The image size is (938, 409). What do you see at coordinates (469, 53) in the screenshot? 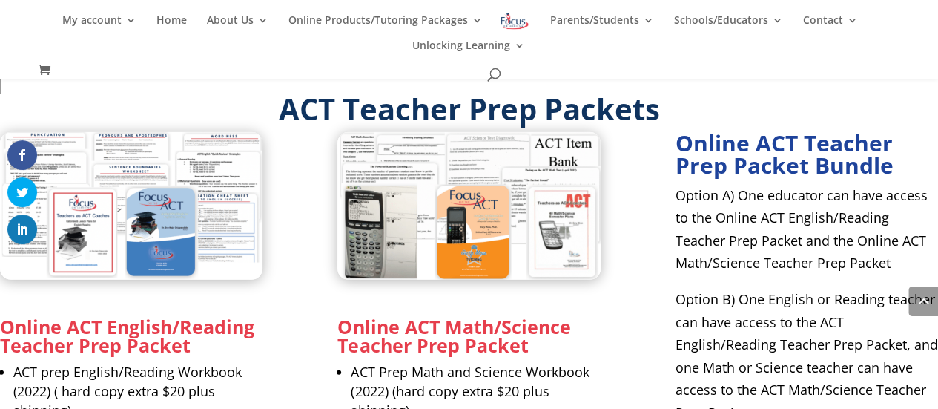
I see `a: Unlocking Learning` at bounding box center [469, 53].